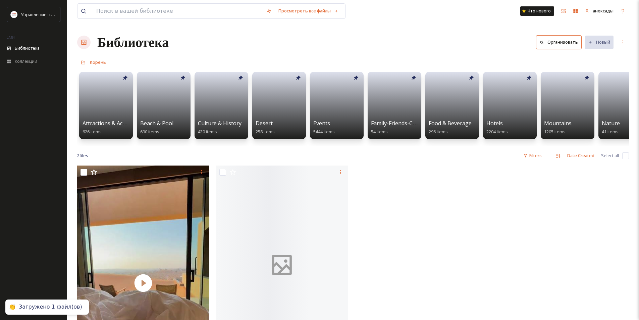  What do you see at coordinates (207, 132) in the screenshot?
I see `span: 430 items` at bounding box center [207, 132].